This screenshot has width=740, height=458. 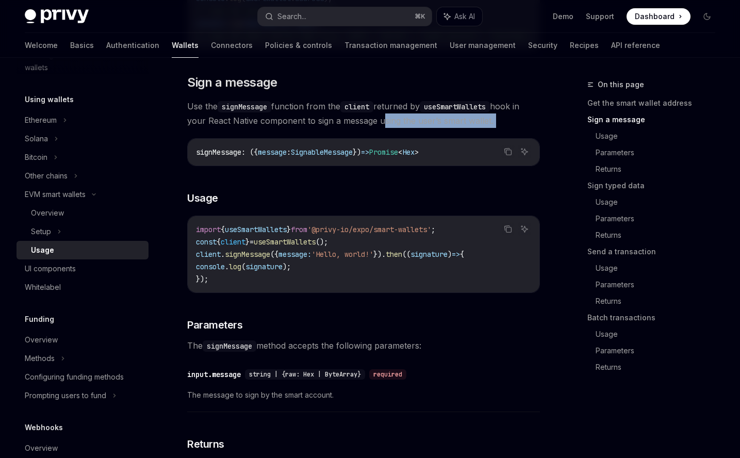 What do you see at coordinates (364, 395) in the screenshot?
I see `span: The message to sign by the smart account.` at bounding box center [364, 395].